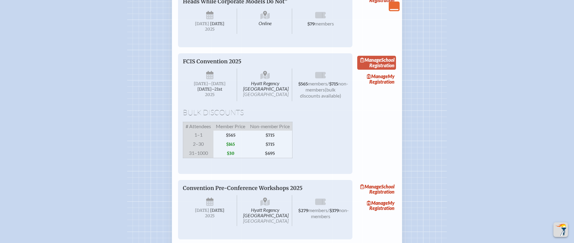 The width and height of the screenshot is (574, 243). I want to click on span: Online, so click(265, 21).